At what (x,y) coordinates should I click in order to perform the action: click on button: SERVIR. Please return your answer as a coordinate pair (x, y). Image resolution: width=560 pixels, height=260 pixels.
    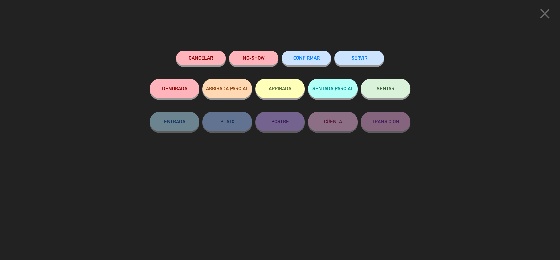
    Looking at the image, I should click on (359, 58).